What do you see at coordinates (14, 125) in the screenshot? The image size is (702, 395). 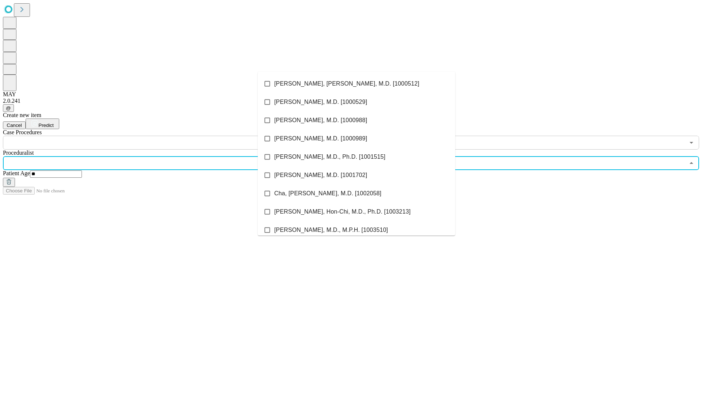 I see `span: Cancel` at bounding box center [14, 125].